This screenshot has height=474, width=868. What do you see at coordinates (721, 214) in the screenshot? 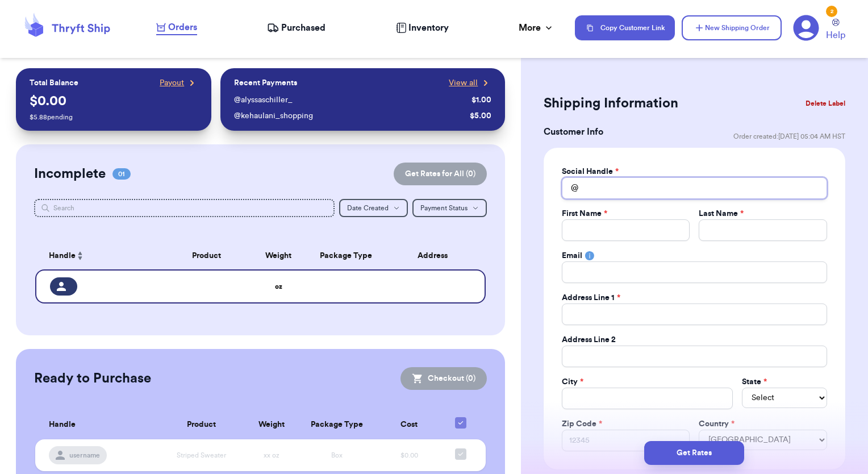
I see `label: Last Name` at bounding box center [721, 214].